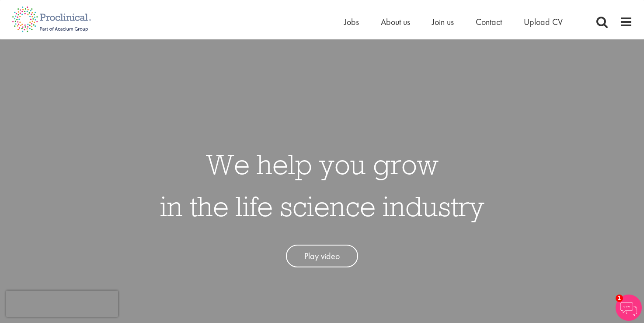 The height and width of the screenshot is (323, 644). Describe the element at coordinates (322, 256) in the screenshot. I see `a: Play video` at that location.